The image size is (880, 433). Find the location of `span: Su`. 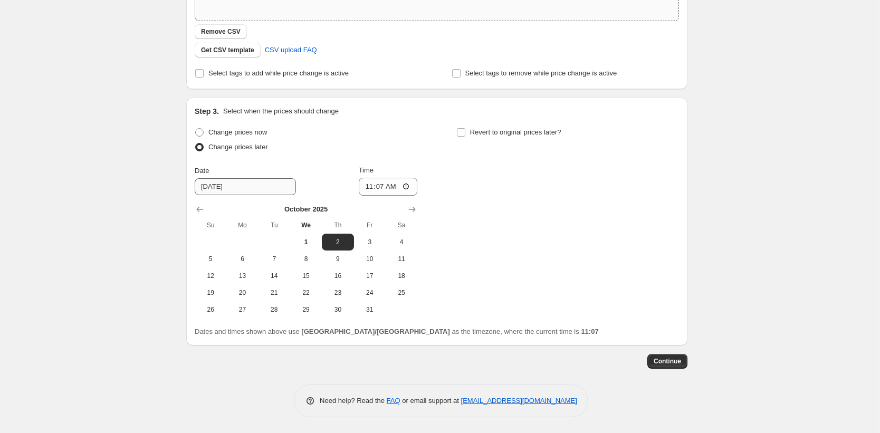

span: Su is located at coordinates (211, 225).